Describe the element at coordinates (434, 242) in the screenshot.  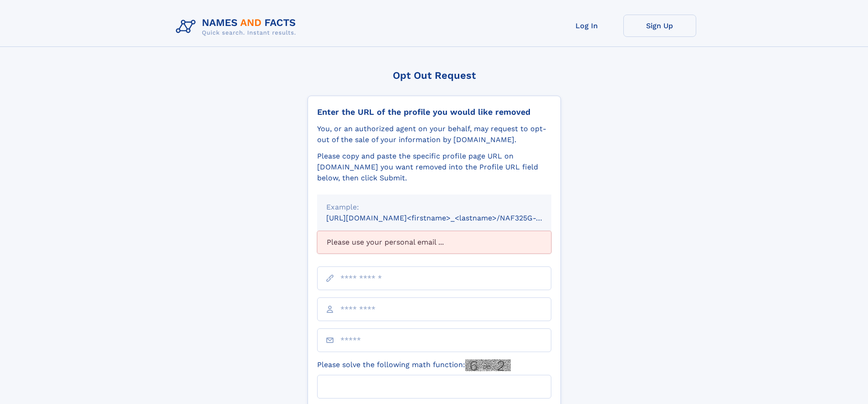
I see `div: Please use your personal email ...` at that location.